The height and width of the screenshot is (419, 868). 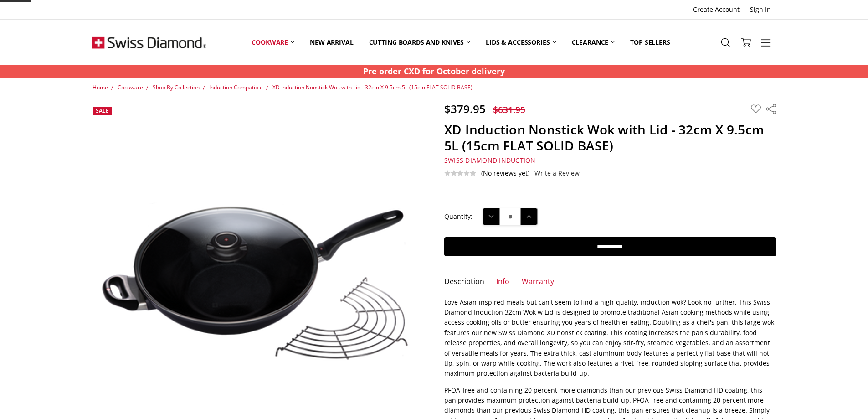 I want to click on span: (No reviews yet), so click(x=506, y=173).